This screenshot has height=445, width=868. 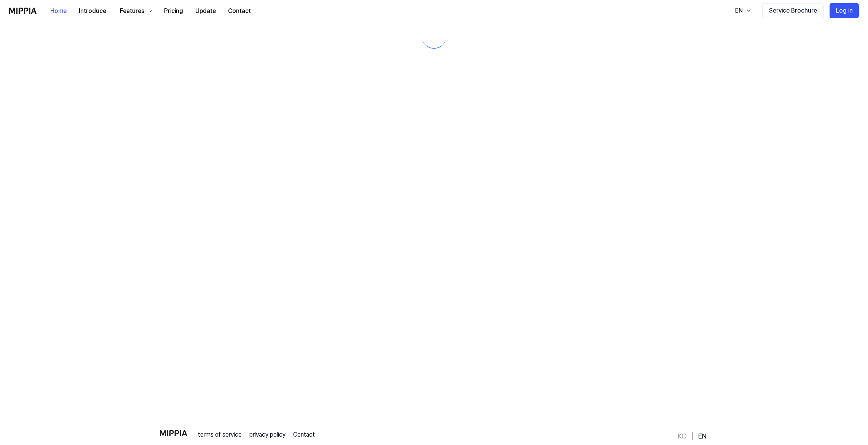 What do you see at coordinates (173, 11) in the screenshot?
I see `button: Pricing` at bounding box center [173, 11].